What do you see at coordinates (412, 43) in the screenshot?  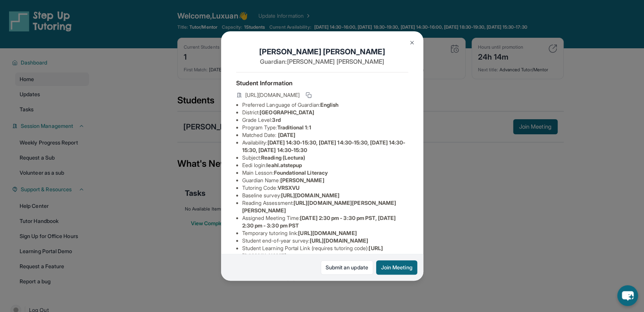 I see `img: Close Icon` at bounding box center [412, 43].